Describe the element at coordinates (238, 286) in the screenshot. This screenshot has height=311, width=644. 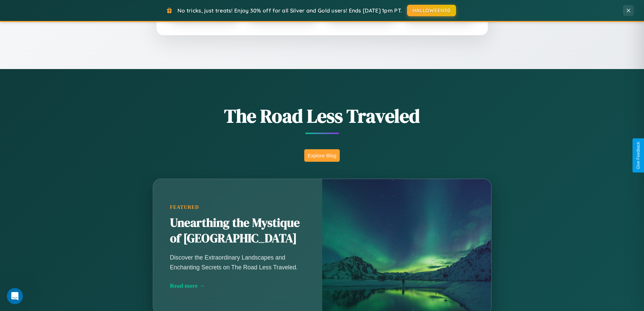
I see `div: Read more →` at that location.